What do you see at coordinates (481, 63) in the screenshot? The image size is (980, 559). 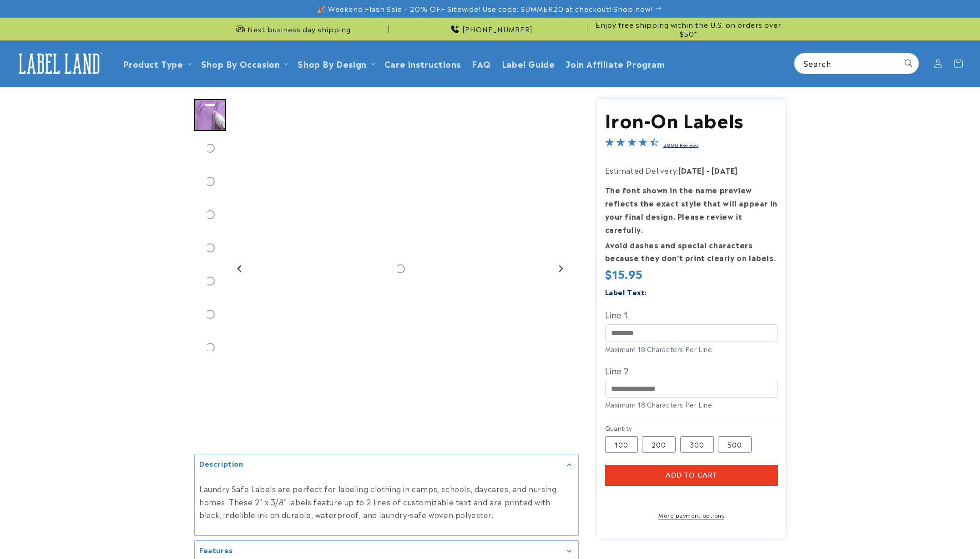 I see `span: FAQ` at bounding box center [481, 63].